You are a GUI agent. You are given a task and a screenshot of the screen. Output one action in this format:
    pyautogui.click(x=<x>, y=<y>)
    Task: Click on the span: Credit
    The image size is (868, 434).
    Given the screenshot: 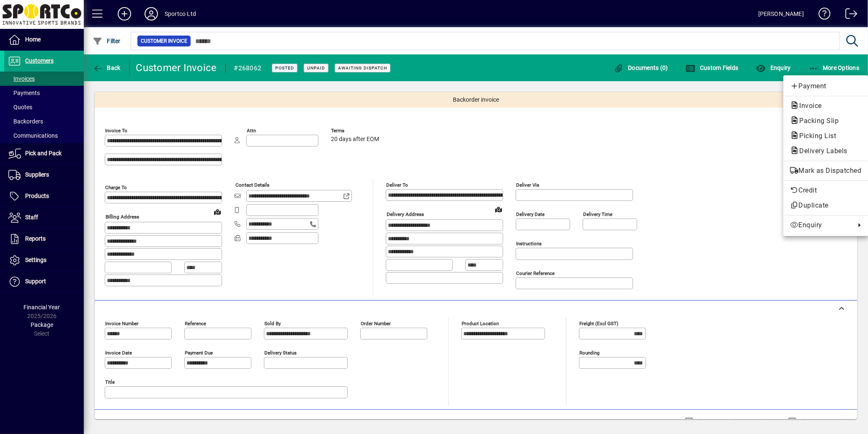 What is the action you would take?
    pyautogui.click(x=825, y=190)
    